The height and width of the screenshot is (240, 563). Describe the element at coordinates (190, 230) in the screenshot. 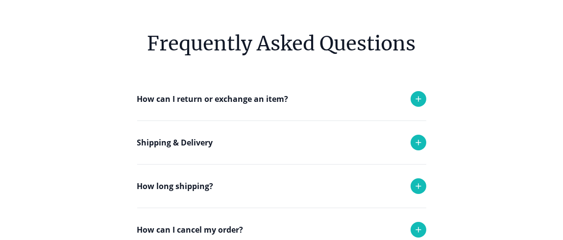

I see `p: How can I cancel my order?` at that location.